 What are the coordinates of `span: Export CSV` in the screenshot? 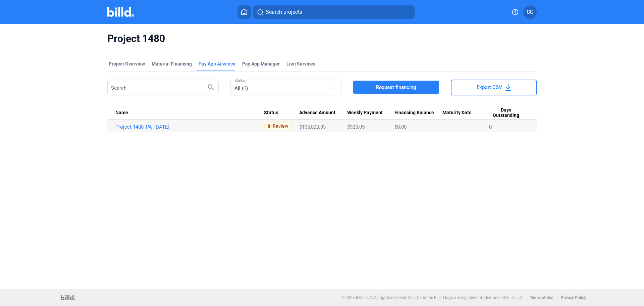 It's located at (489, 87).